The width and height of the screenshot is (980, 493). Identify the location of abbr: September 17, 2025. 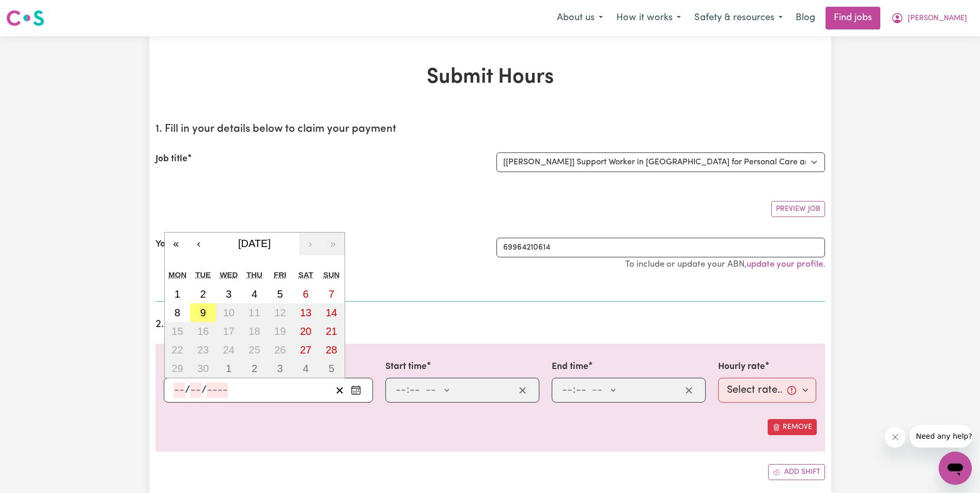
(229, 331).